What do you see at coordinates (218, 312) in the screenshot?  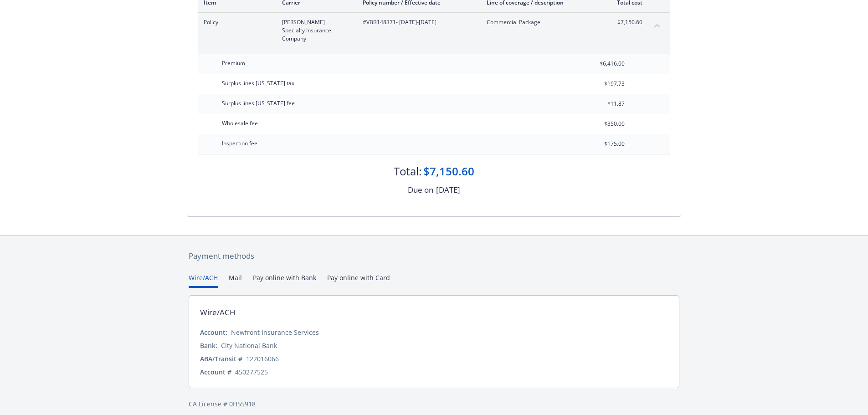 I see `div: Wire/ACH` at bounding box center [218, 312].